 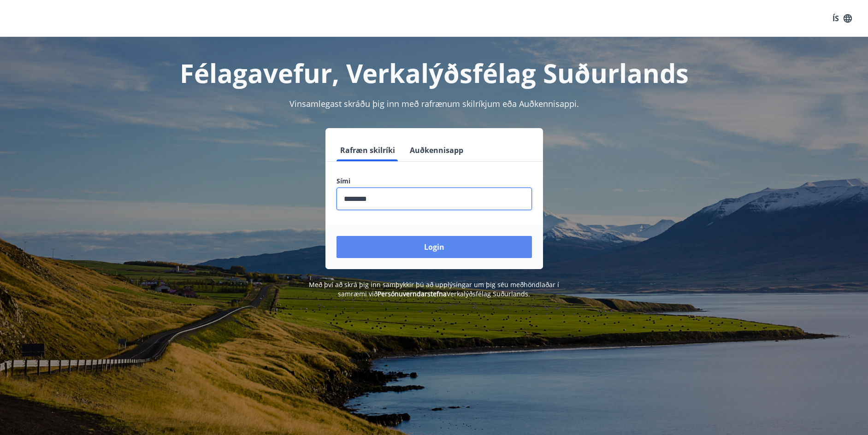 I want to click on span: Með því að skrá þig inn samþykkir þú að upplýsingar um þig séu meðhöndlaðar í samræmi við Verkalý..., so click(x=434, y=289).